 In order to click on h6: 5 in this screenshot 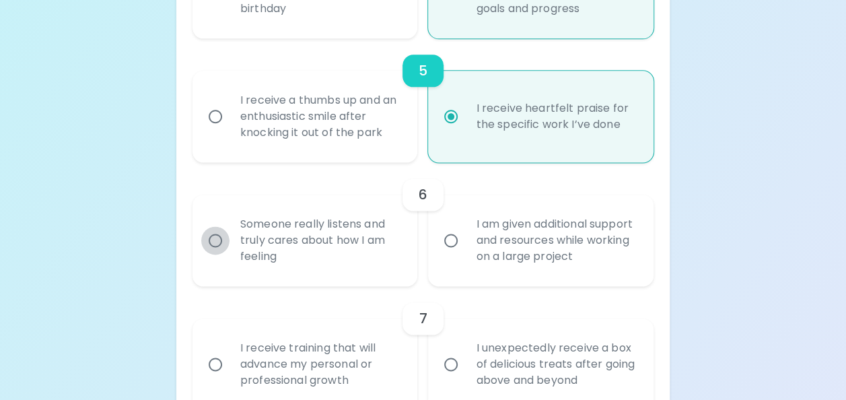, I will do `click(423, 71)`.